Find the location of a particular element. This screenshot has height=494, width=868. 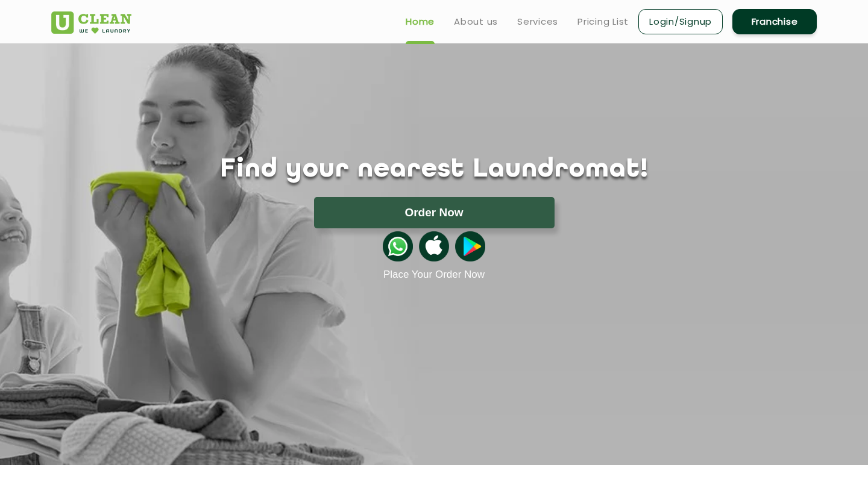

a: Place Your Order Now is located at coordinates (434, 275).